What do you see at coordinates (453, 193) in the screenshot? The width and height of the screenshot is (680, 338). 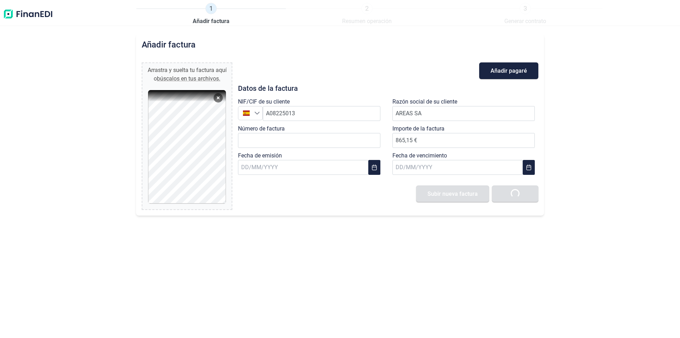 I see `span: Subir nueva factura` at bounding box center [453, 193].